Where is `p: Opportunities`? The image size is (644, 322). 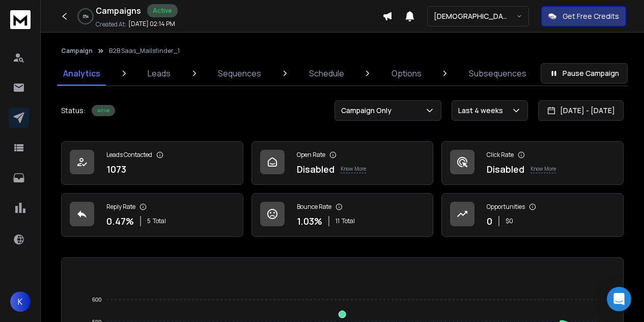
p: Opportunities is located at coordinates (505, 207).